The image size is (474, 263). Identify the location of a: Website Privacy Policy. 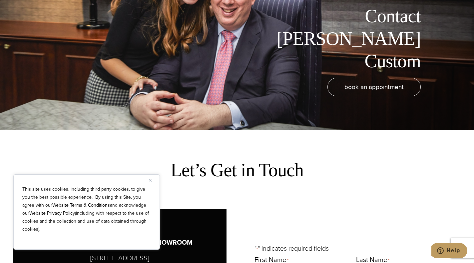
(52, 213).